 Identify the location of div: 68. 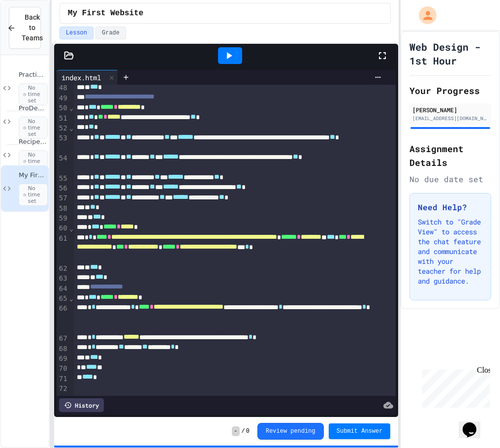
(63, 349).